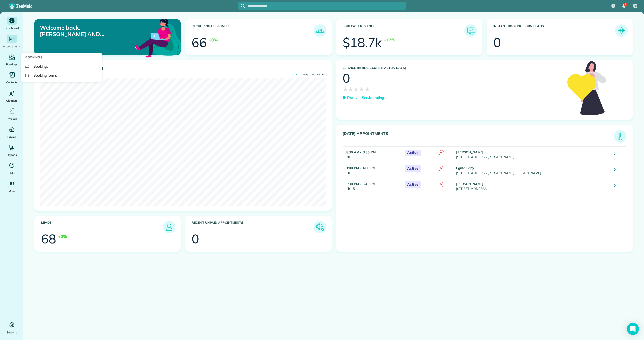 This screenshot has width=644, height=340. What do you see at coordinates (183, 69) in the screenshot?
I see `h3: Actual Revenue this month` at bounding box center [183, 69].